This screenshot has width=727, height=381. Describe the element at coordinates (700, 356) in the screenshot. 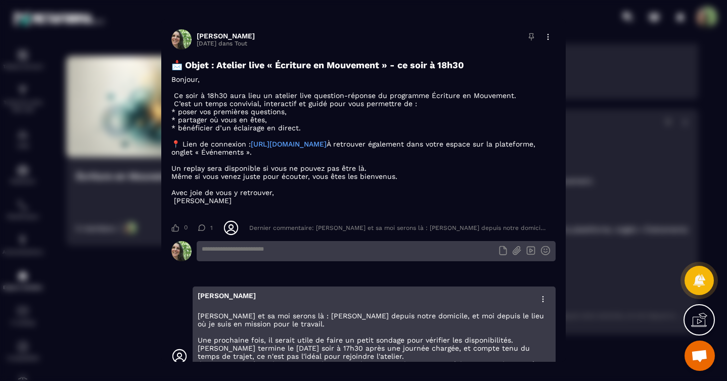

I see `div: Ouvrir le chat` at that location.